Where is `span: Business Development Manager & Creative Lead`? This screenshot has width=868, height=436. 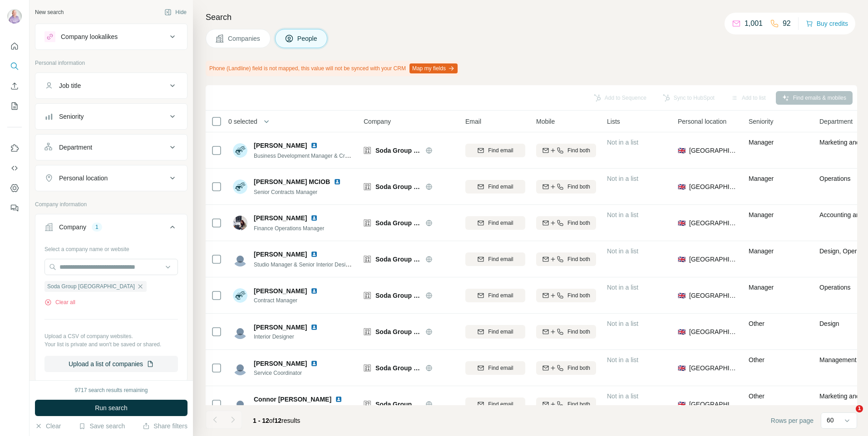 span: Business Development Manager & Creative Lead is located at coordinates (313, 155).